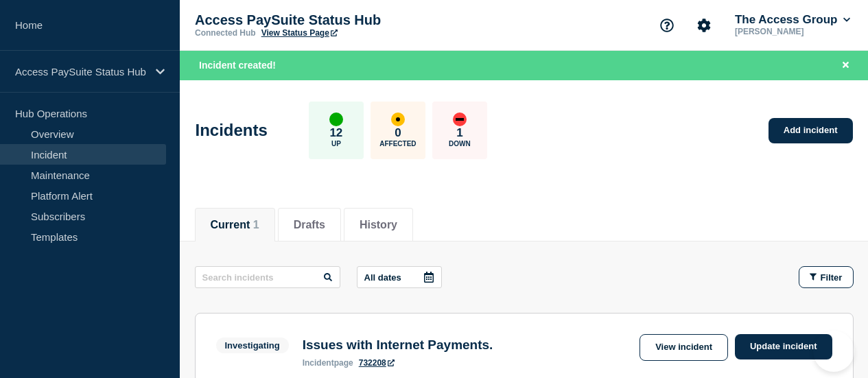 This screenshot has height=378, width=868. I want to click on p: page, so click(328, 363).